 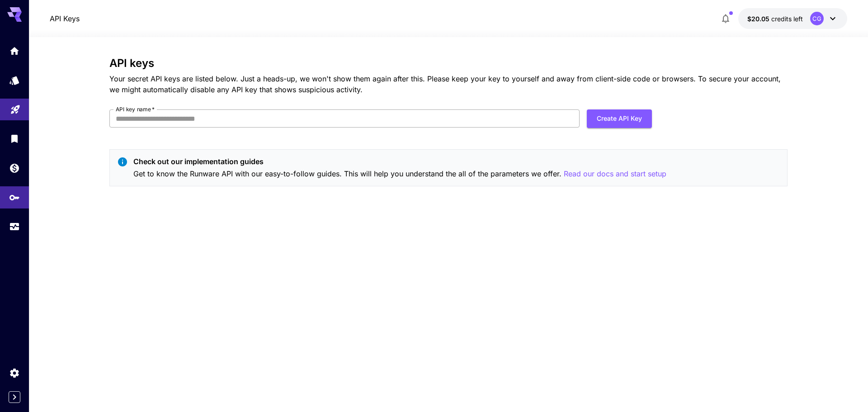 I want to click on label: API key name, so click(x=135, y=109).